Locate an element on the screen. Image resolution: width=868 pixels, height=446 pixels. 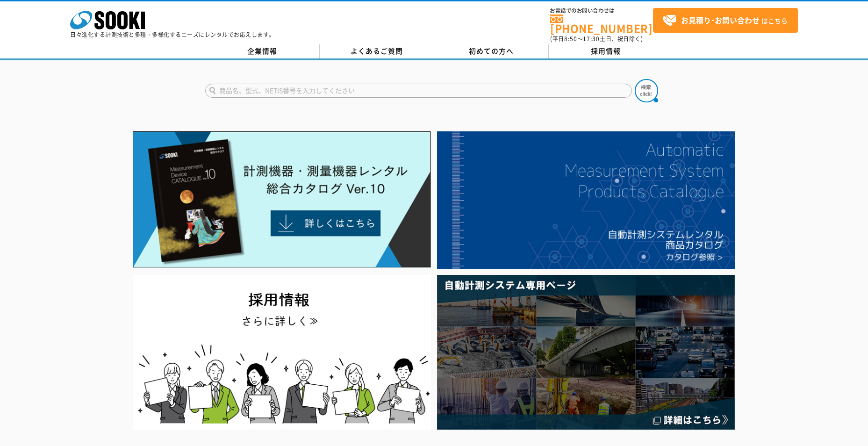
span: 17:30 is located at coordinates (592, 39).